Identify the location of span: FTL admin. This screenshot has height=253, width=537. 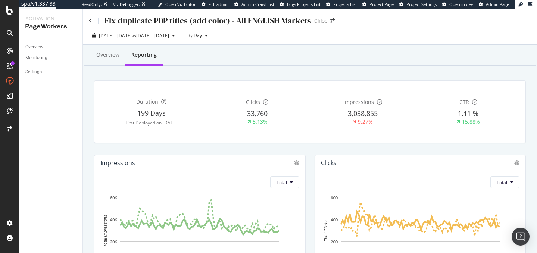
(219, 4).